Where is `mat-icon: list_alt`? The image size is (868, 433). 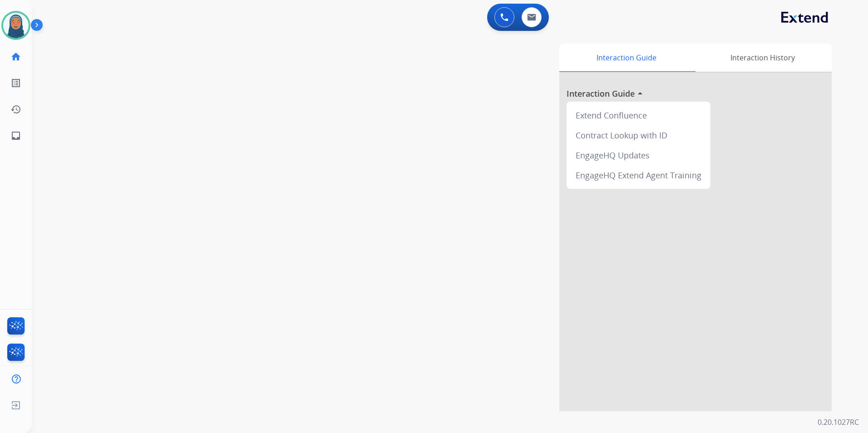
mat-icon: list_alt is located at coordinates (16, 83).